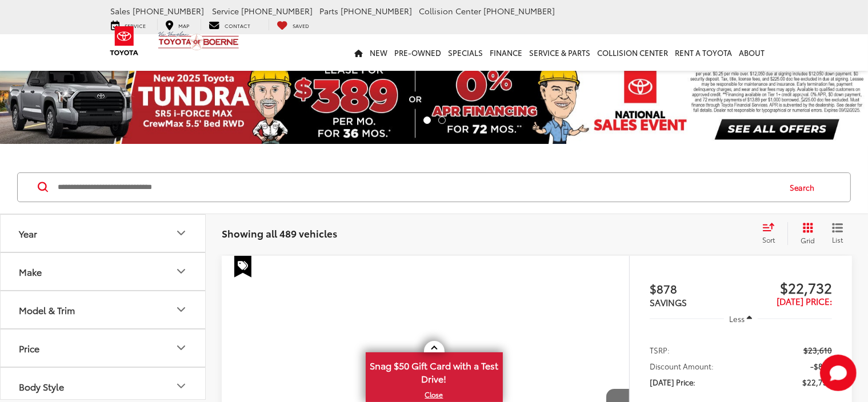 The height and width of the screenshot is (402, 868). I want to click on a: New, so click(379, 52).